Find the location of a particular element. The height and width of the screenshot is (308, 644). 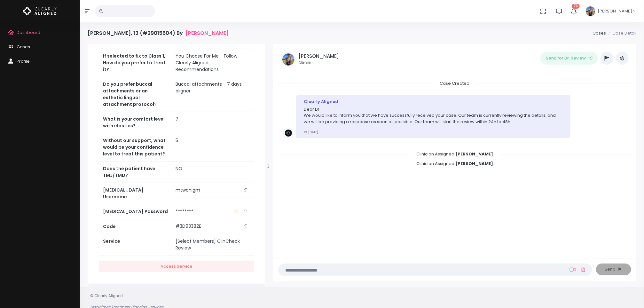

span: 73 is located at coordinates (576, 6).